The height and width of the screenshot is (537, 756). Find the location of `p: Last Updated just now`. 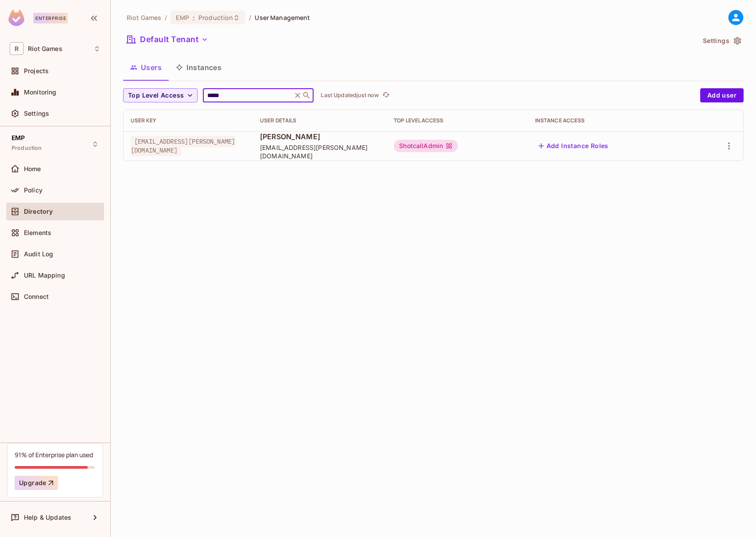

p: Last Updated just now is located at coordinates (350, 95).